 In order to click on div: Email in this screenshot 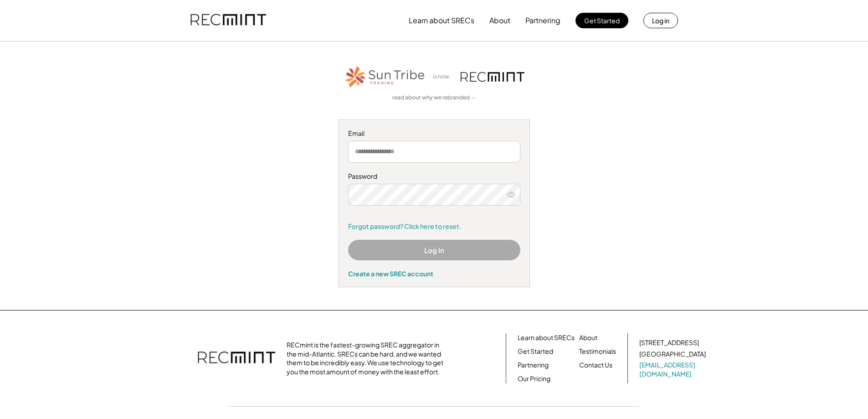, I will do `click(435, 134)`.